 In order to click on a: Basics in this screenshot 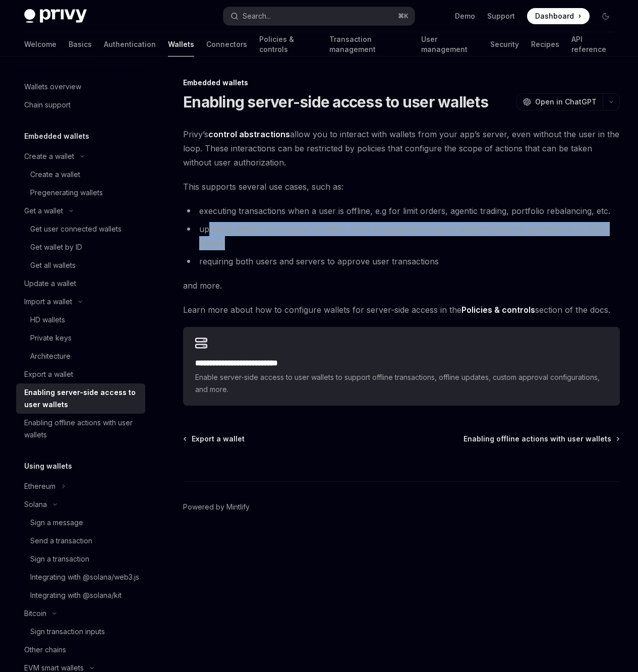, I will do `click(81, 44)`.